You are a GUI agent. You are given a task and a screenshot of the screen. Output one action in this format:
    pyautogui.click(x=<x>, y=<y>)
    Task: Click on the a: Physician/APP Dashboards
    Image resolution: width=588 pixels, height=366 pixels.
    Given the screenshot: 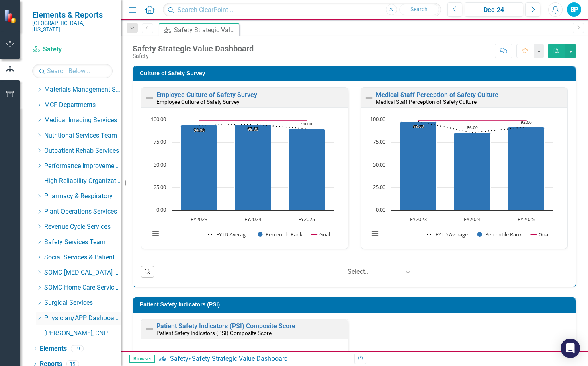 What is the action you would take?
    pyautogui.click(x=82, y=318)
    